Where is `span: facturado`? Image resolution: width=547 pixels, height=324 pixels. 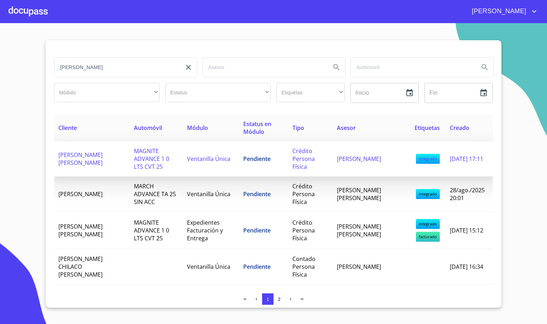
span: facturado is located at coordinates (427, 237).